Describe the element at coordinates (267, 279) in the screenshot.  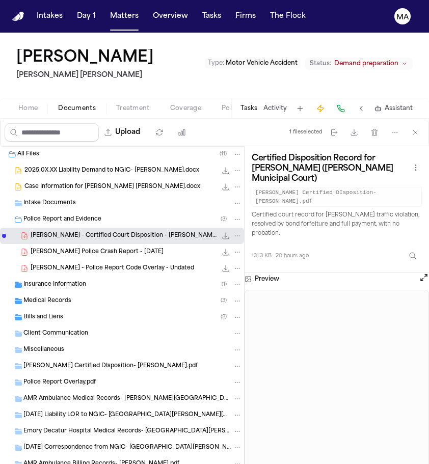
I see `h3: Preview` at that location.